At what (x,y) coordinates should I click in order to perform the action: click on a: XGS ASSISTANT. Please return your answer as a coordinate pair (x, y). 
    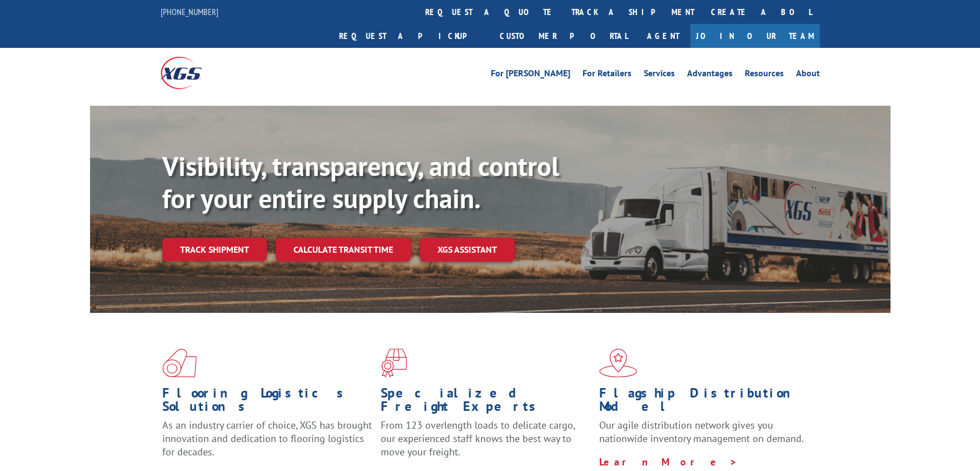
    Looking at the image, I should click on (467, 250).